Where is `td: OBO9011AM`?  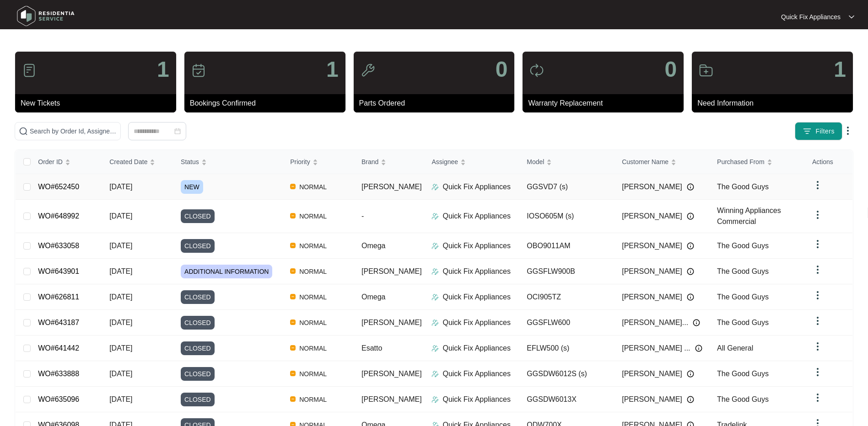 td: OBO9011AM is located at coordinates (567, 246).